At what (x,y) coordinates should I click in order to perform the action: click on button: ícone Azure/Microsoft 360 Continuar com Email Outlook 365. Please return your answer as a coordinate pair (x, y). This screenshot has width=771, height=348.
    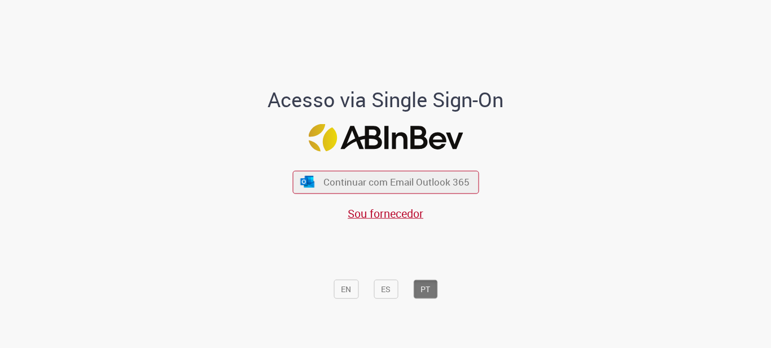
    Looking at the image, I should click on (386, 182).